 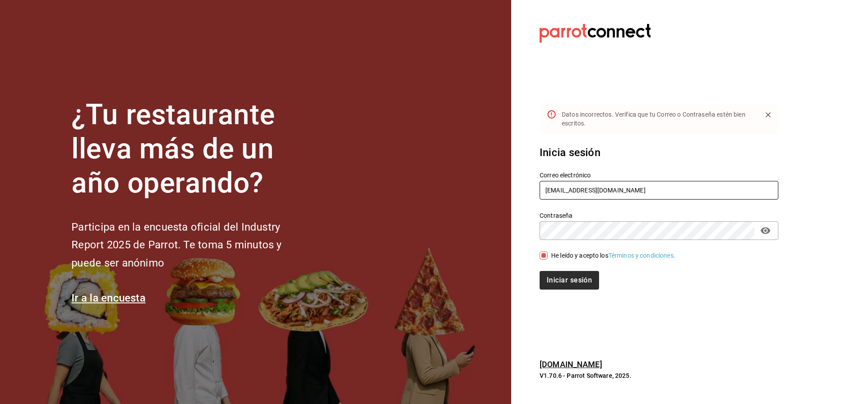 What do you see at coordinates (569, 281) in the screenshot?
I see `button: Iniciar sesión` at bounding box center [569, 281].